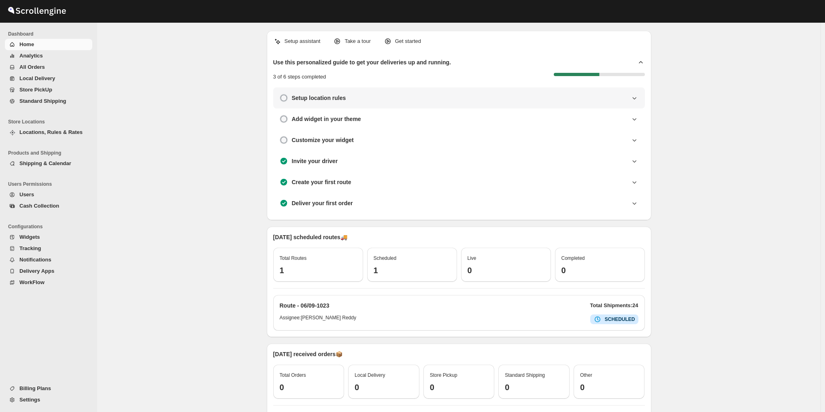 This screenshot has width=825, height=412. What do you see at coordinates (444, 375) in the screenshot?
I see `span: Store Pickup` at bounding box center [444, 375].